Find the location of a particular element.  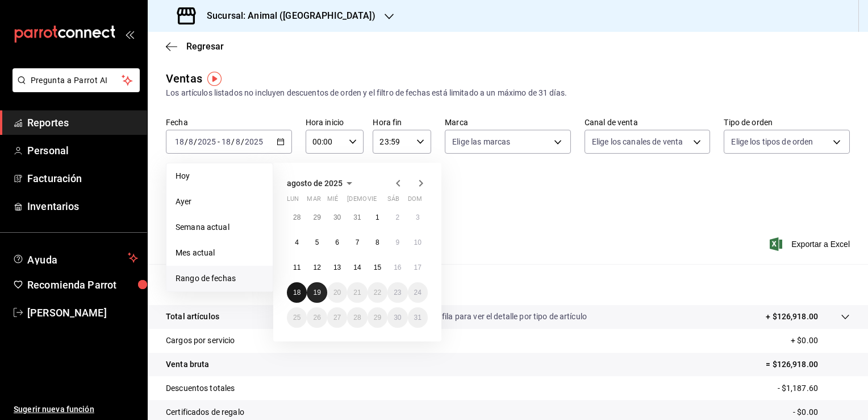

button: 20 de agosto de 2025 is located at coordinates (337, 292).